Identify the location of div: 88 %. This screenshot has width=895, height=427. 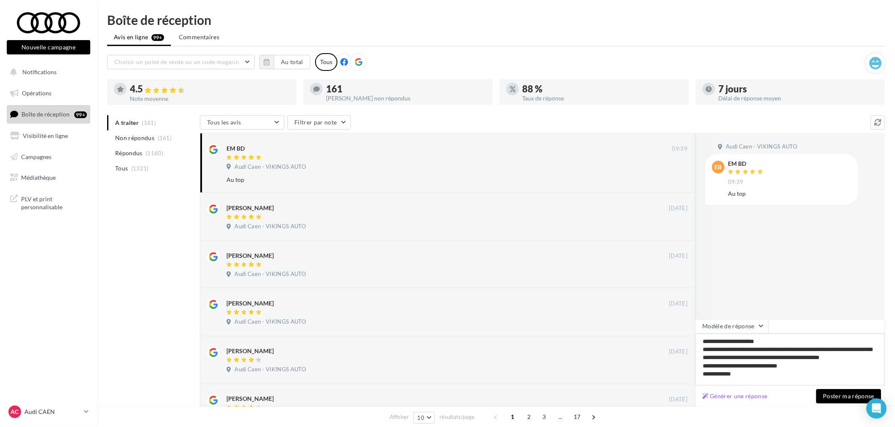
(602, 89).